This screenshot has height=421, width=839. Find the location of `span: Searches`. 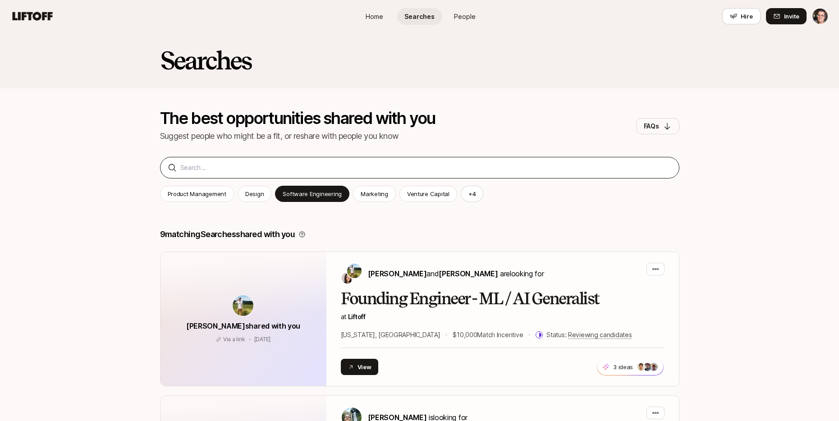

span: Searches is located at coordinates (419, 16).